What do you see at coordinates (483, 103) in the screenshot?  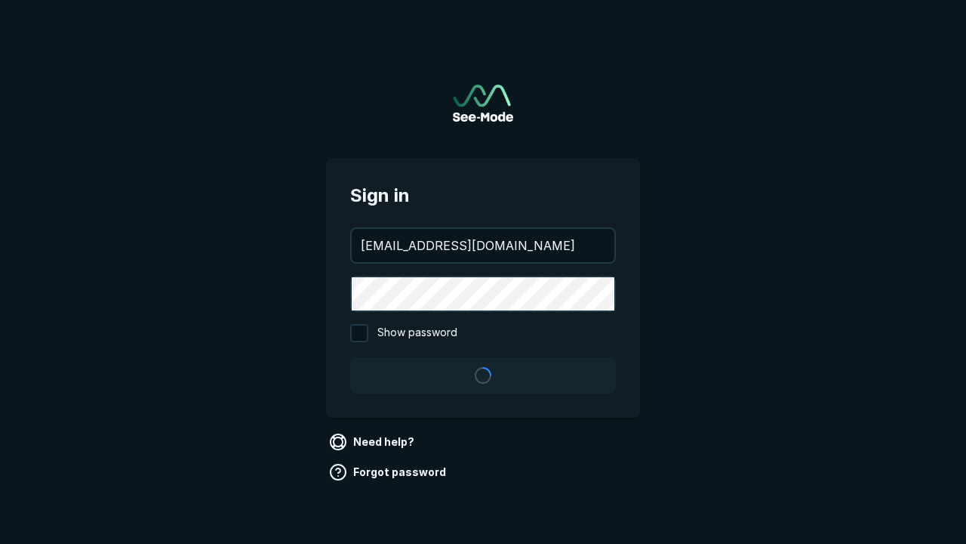 I see `img: See-Mode Logo` at bounding box center [483, 103].